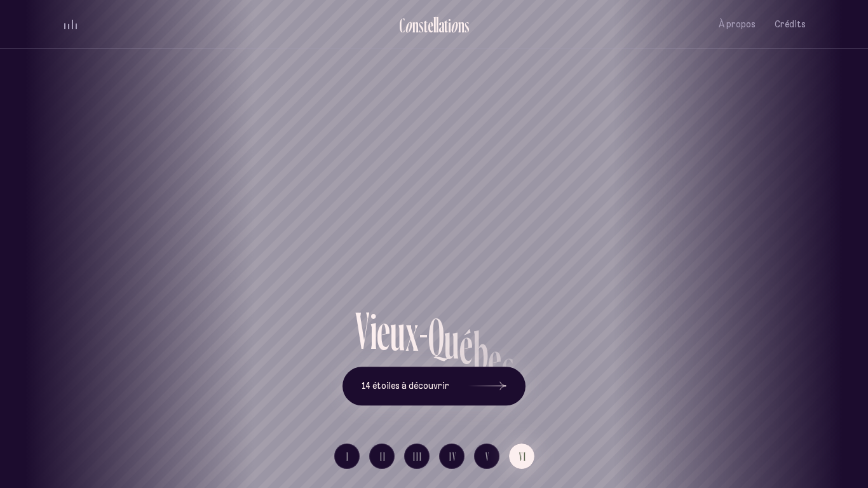 Image resolution: width=868 pixels, height=488 pixels. Describe the element at coordinates (790, 24) in the screenshot. I see `span: Crédits` at that location.